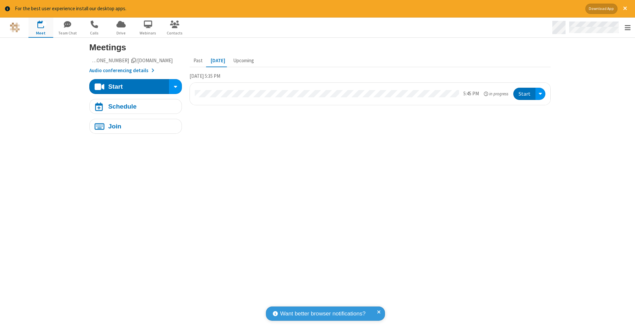 The height and width of the screenshot is (332, 635). Describe the element at coordinates (15, 27) in the screenshot. I see `img: QA Selenium DO NOT DELETE OR CHANGE` at that location.